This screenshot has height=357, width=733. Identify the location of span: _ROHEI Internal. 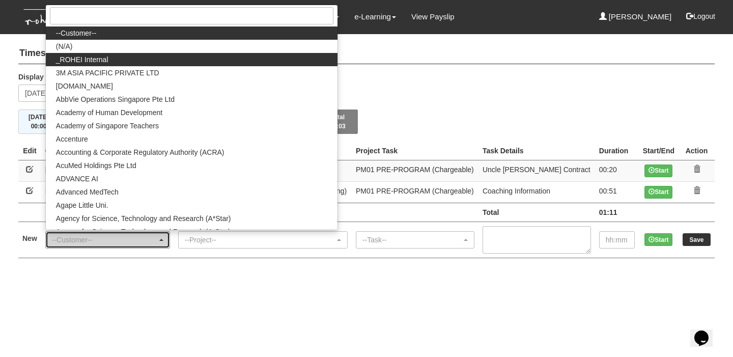
(82, 60).